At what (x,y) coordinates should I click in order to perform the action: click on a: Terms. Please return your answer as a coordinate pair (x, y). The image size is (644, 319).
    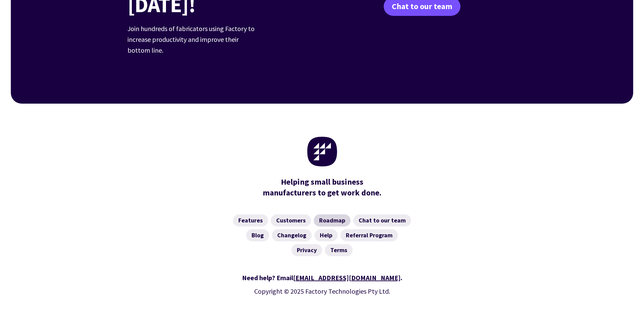
    Looking at the image, I should click on (339, 251).